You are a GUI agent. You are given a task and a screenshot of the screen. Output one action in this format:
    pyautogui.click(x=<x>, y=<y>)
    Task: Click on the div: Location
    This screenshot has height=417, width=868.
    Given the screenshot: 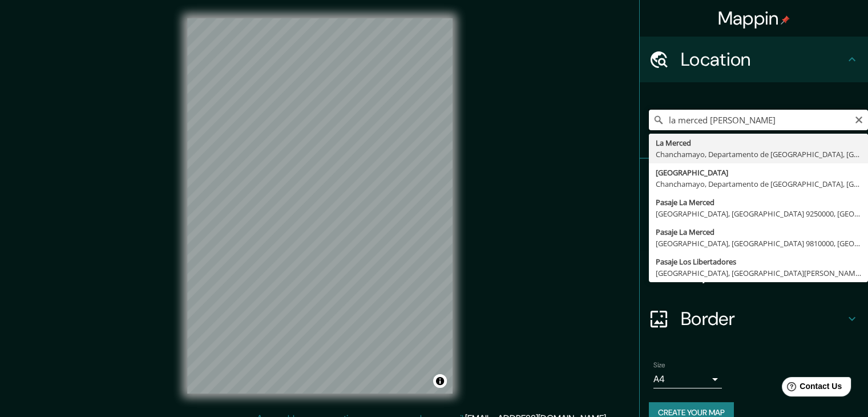 What is the action you would take?
    pyautogui.click(x=754, y=59)
    